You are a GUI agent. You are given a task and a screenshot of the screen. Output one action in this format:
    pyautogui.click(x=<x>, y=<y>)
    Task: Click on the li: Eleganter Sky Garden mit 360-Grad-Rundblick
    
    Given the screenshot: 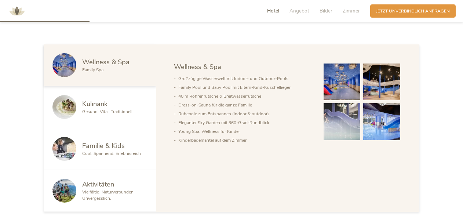 What is the action you would take?
    pyautogui.click(x=245, y=123)
    